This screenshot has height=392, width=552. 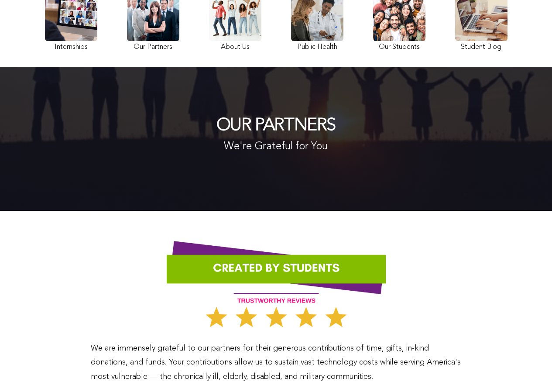 What do you see at coordinates (276, 284) in the screenshot?
I see `img: Dream-Team-Team-Stand-Up-Loyal-Students-Trustworthy-Reviews-Assuaged` at bounding box center [276, 284].